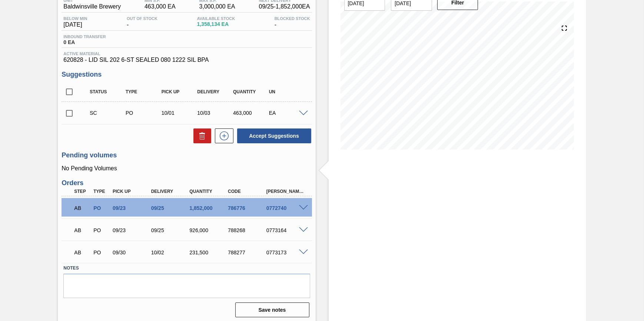 Image resolution: width=644 pixels, height=321 pixels. I want to click on span: Out Of Stock, so click(142, 19).